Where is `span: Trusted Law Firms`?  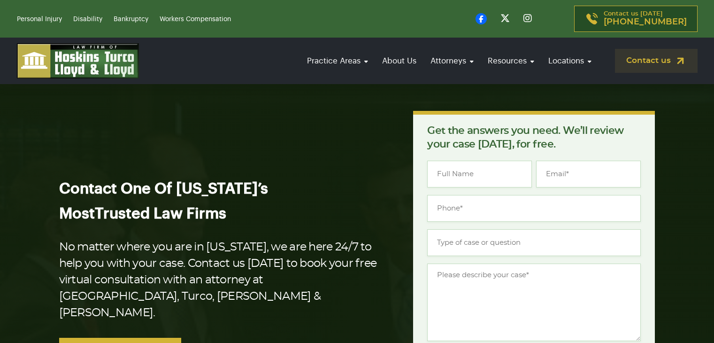 span: Trusted Law Firms is located at coordinates (160, 213).